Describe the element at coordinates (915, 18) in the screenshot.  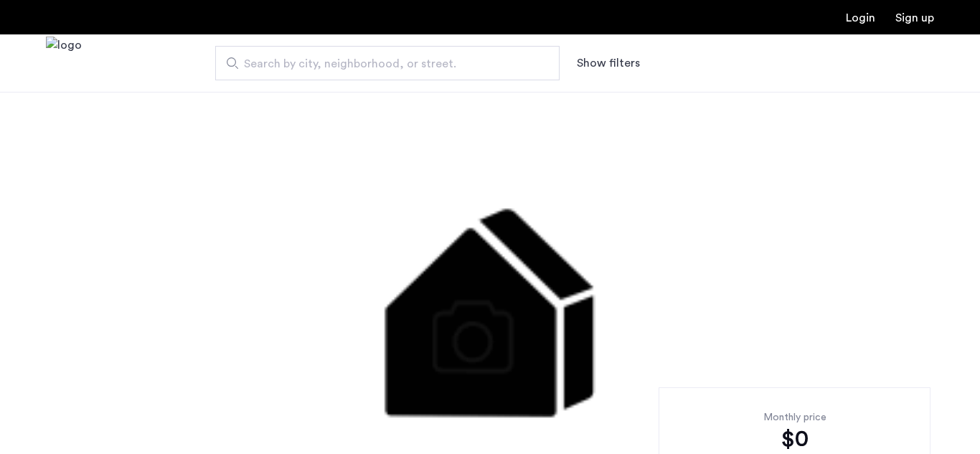
I see `a: Registration` at that location.